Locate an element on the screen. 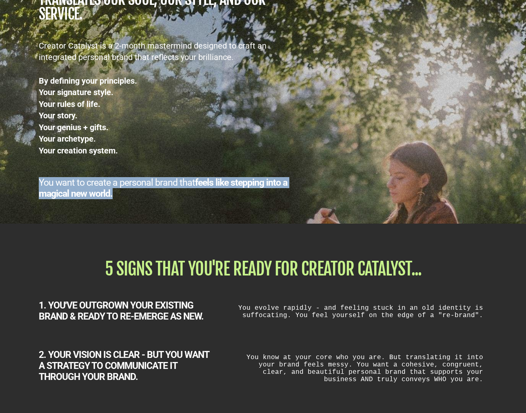  b: feels like stepping into a magical new world. is located at coordinates (163, 188).